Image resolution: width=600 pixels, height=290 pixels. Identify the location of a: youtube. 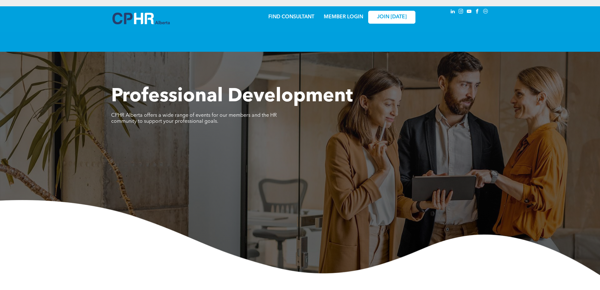
(470, 12).